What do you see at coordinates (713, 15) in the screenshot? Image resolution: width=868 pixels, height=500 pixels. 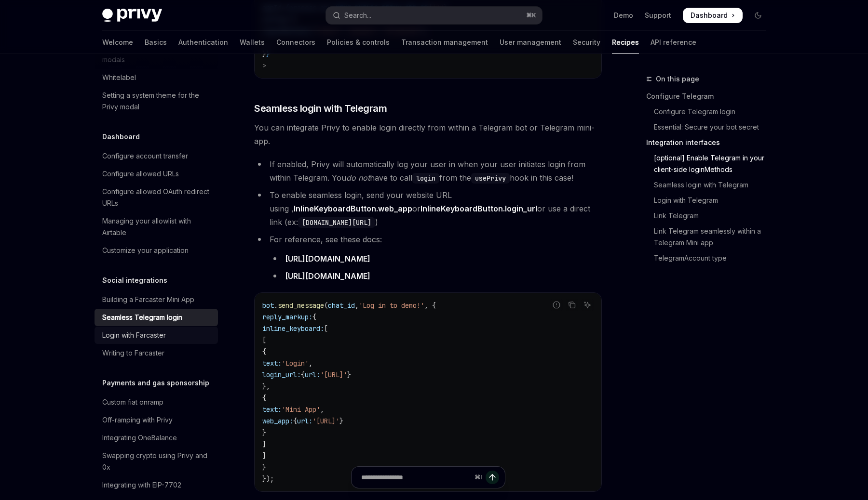 I see `a: Dashboard` at bounding box center [713, 15].